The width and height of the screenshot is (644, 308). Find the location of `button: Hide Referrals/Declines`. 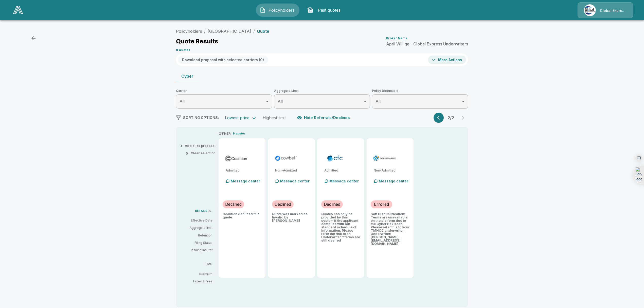

button: Hide Referrals/Declines is located at coordinates (324, 118).